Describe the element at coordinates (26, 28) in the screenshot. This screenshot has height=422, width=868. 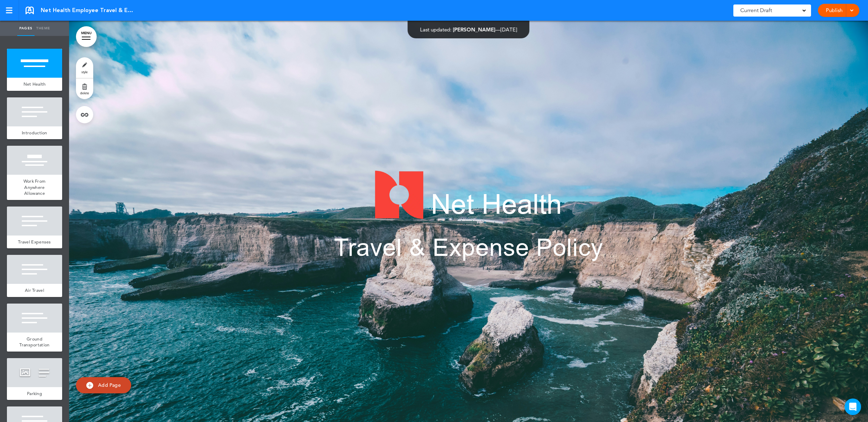
I see `a: Pages` at that location.